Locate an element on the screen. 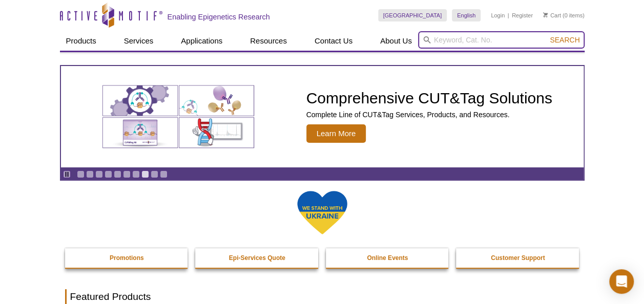 This screenshot has height=304, width=644. a: Epi-Services Quote is located at coordinates (257, 258).